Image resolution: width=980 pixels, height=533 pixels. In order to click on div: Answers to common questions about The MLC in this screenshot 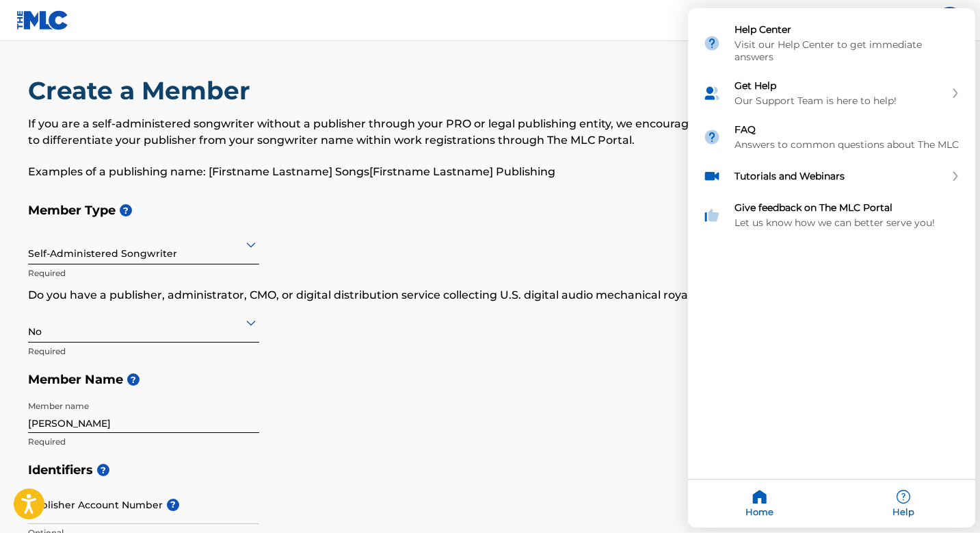, I will do `click(847, 145)`.